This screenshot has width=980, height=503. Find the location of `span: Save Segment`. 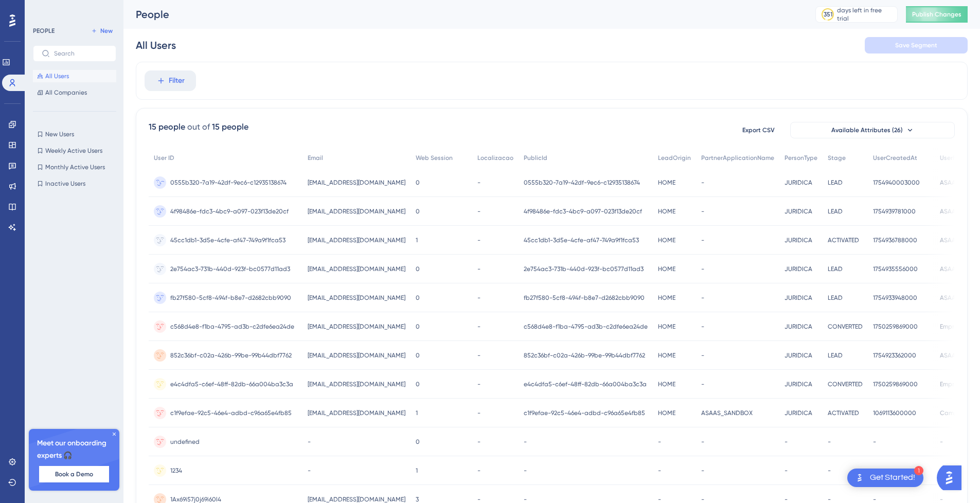

span: Save Segment is located at coordinates (916, 46).